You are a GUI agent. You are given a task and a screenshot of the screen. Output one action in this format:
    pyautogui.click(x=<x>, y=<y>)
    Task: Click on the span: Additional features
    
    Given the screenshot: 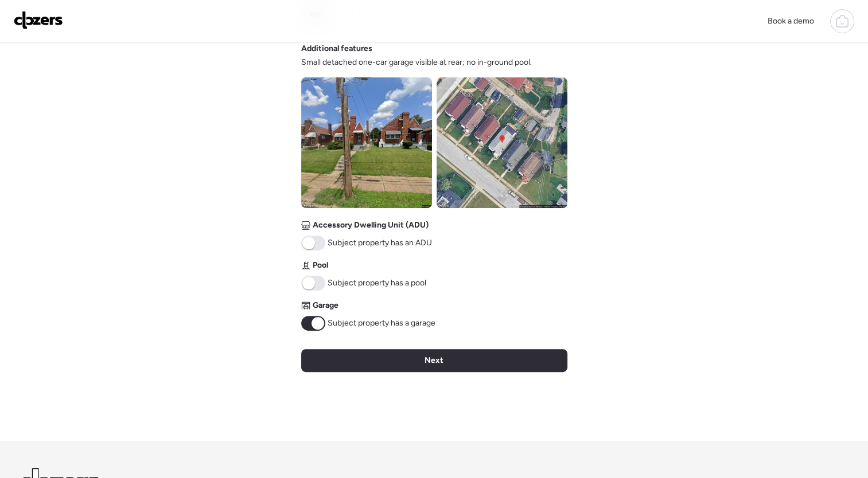 What is the action you would take?
    pyautogui.click(x=337, y=48)
    